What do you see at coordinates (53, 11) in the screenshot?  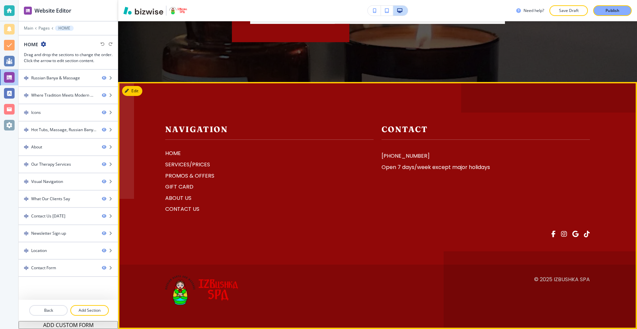 I see `h2: Website Editor` at bounding box center [53, 11].